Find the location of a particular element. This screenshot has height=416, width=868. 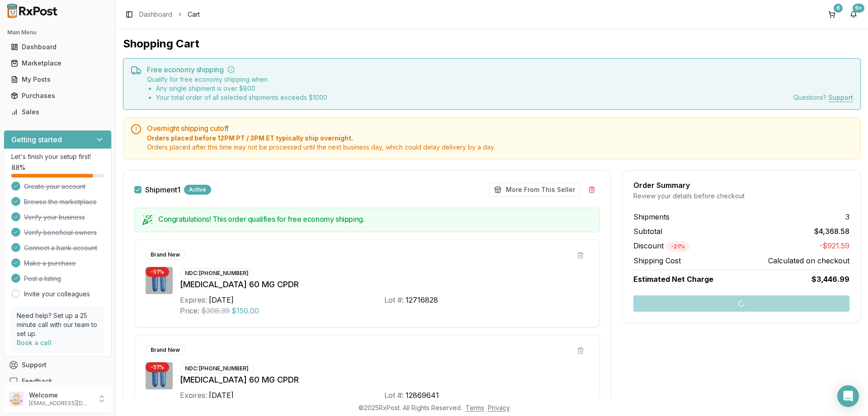

span: Shipments is located at coordinates (652, 217).